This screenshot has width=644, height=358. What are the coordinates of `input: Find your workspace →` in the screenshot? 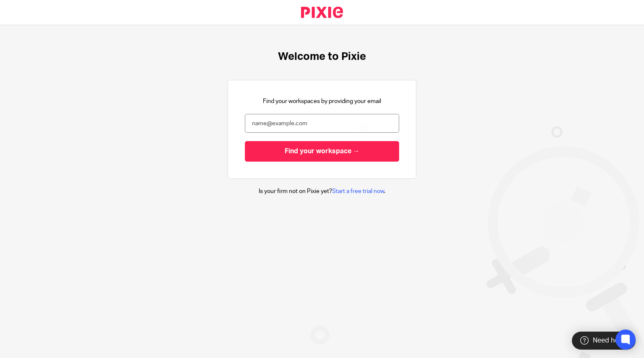 It's located at (322, 151).